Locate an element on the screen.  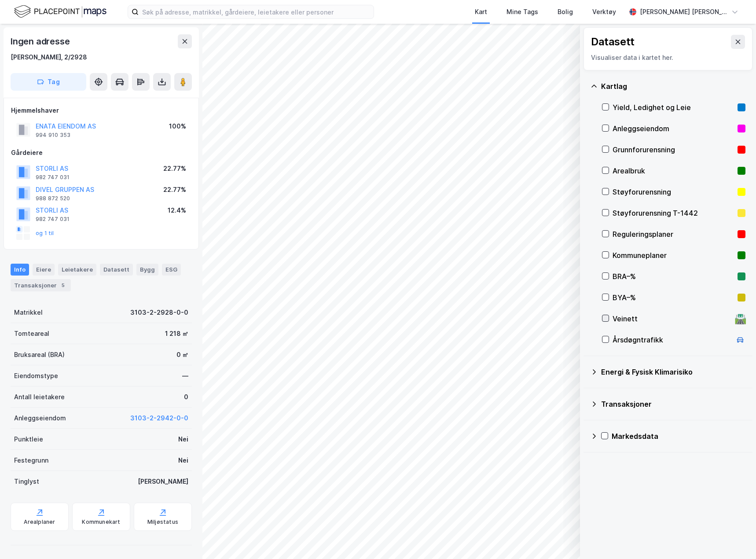
div: Gårdeiere is located at coordinates (101, 153).